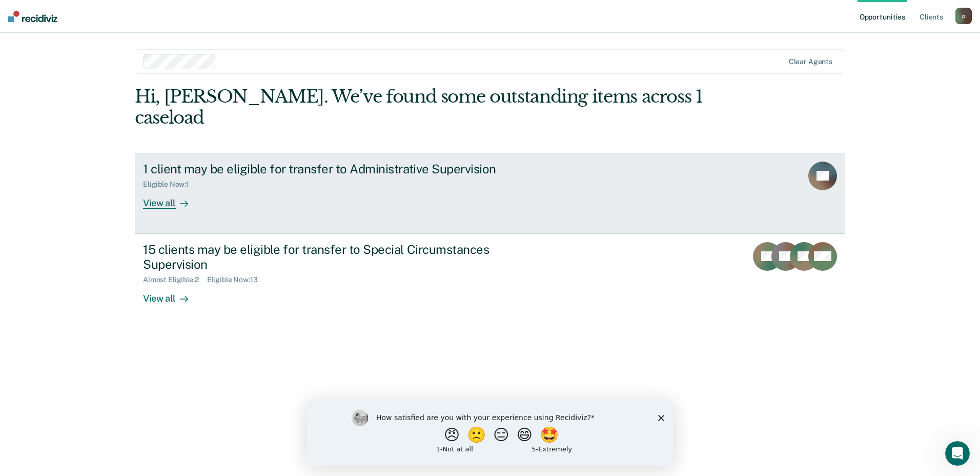 This screenshot has width=980, height=476. What do you see at coordinates (963, 16) in the screenshot?
I see `div: p` at bounding box center [963, 16].